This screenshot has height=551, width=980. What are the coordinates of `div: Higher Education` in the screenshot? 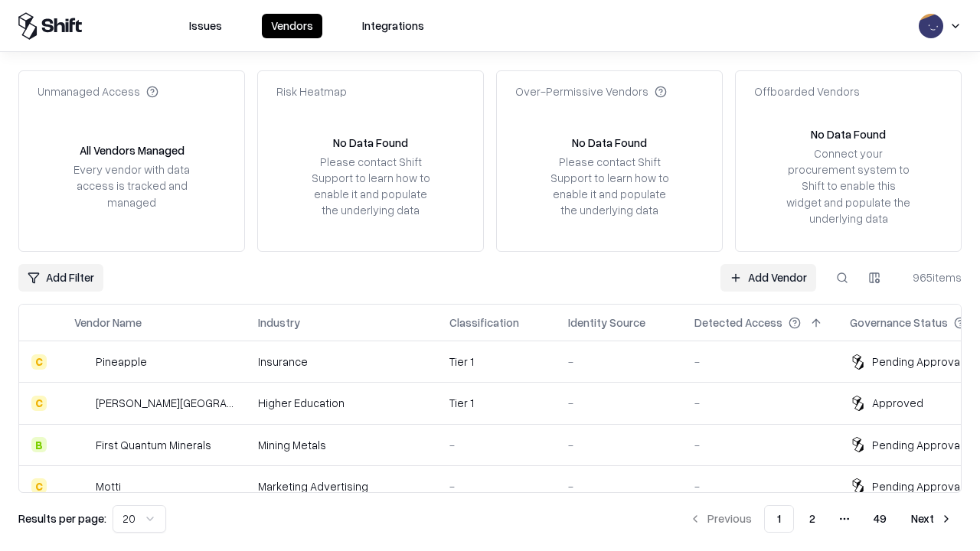 It's located at (341, 403).